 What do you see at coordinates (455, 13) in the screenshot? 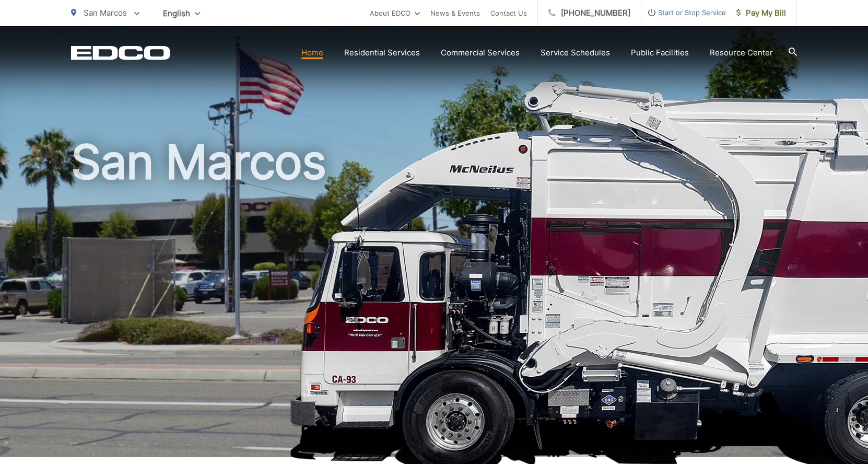
I see `a: News & Events` at bounding box center [455, 13].